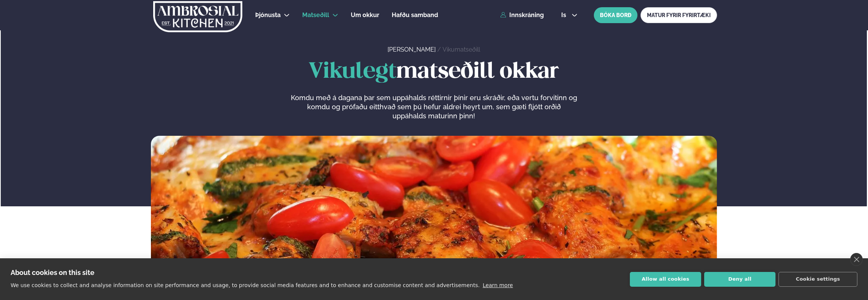 The image size is (868, 300). I want to click on span: Matseðill, so click(315, 15).